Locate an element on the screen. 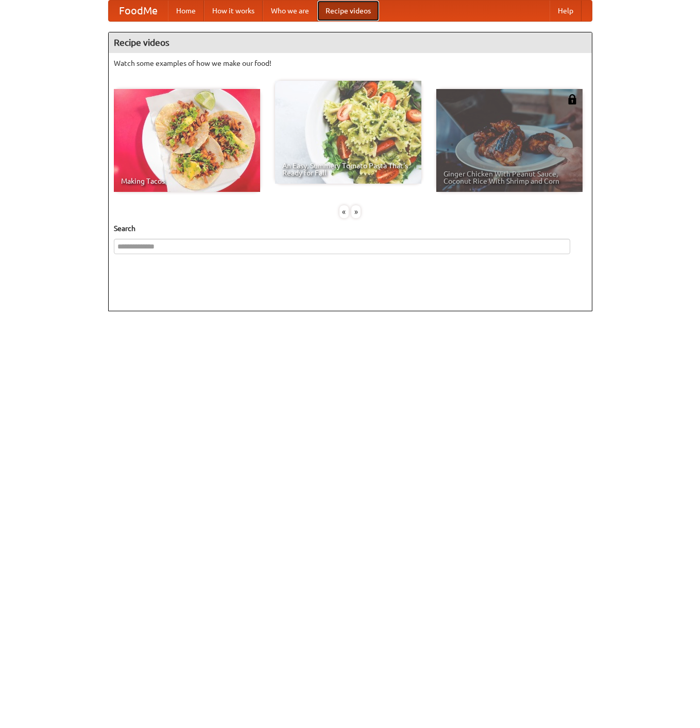 Image resolution: width=700 pixels, height=728 pixels. h5: Search is located at coordinates (350, 229).